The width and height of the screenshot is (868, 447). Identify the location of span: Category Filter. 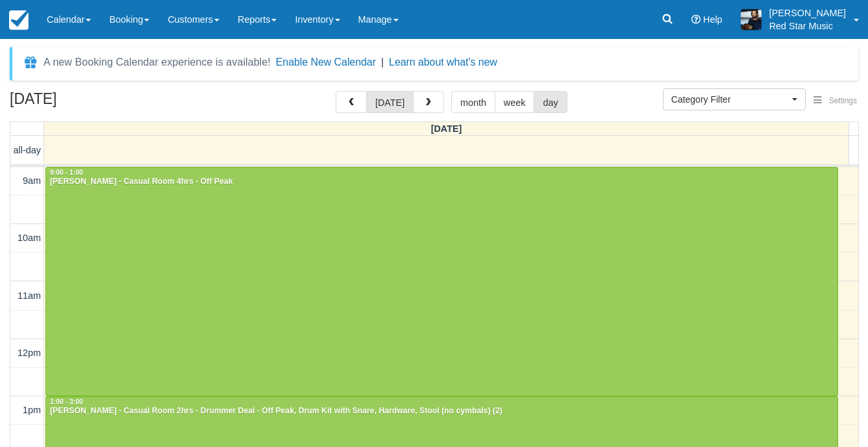
(729, 100).